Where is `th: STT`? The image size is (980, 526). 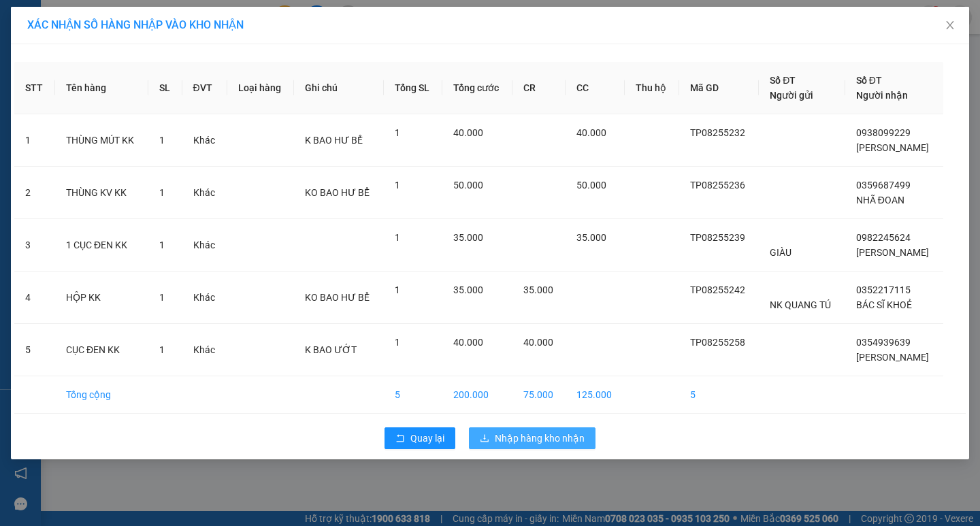 th: STT is located at coordinates (35, 88).